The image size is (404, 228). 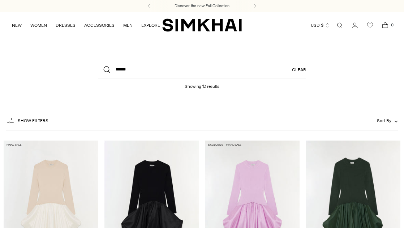 I want to click on span: 0, so click(x=392, y=25).